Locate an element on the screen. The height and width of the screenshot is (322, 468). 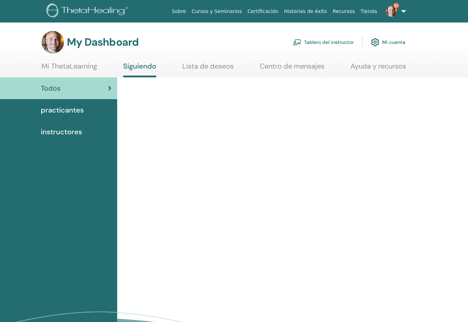
img: logo.png is located at coordinates (88, 11).